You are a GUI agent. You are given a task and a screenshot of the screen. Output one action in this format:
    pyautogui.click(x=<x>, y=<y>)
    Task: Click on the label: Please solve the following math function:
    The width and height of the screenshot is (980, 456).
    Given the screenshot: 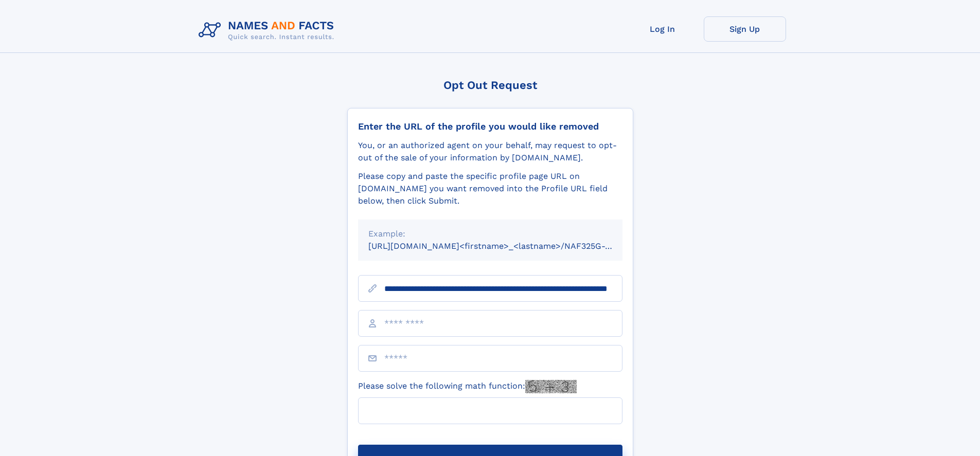 What is the action you would take?
    pyautogui.click(x=467, y=387)
    